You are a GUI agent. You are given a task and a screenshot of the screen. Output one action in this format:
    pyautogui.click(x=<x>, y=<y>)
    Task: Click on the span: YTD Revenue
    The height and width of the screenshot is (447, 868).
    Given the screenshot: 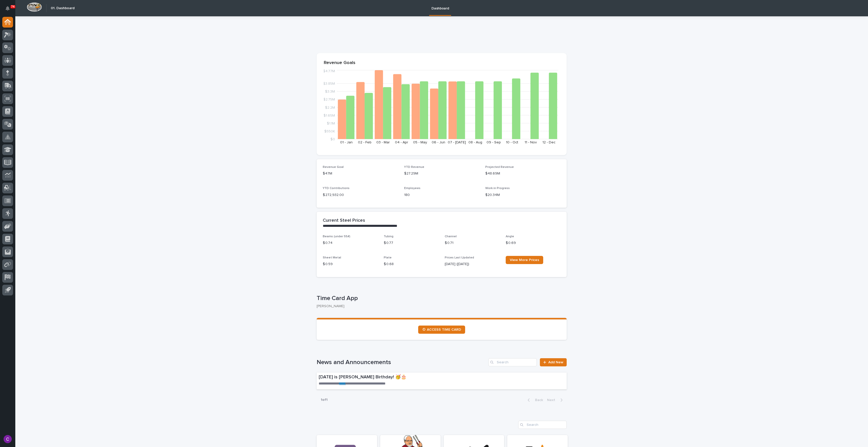 What is the action you would take?
    pyautogui.click(x=414, y=167)
    